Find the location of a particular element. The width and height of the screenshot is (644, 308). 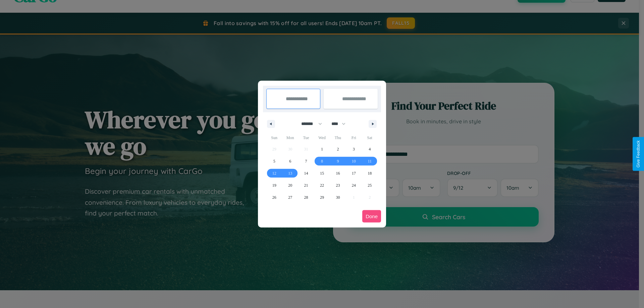

button: 30 is located at coordinates (337, 198).